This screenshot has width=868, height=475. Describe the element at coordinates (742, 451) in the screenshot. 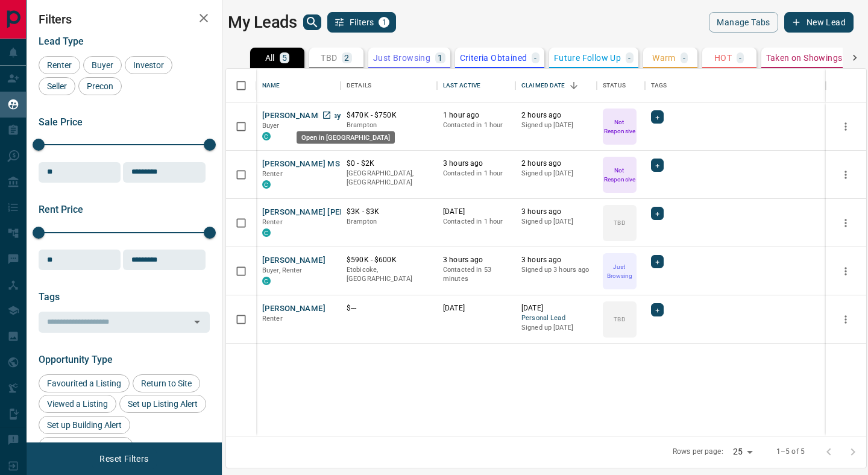

I see `div: 25` at that location.